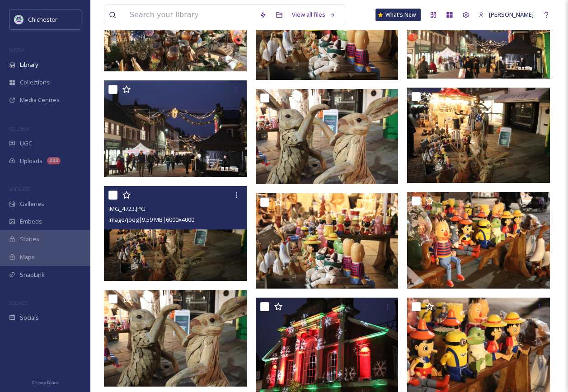  What do you see at coordinates (176, 339) in the screenshot?
I see `img: IMG_4726.JPG` at bounding box center [176, 339].